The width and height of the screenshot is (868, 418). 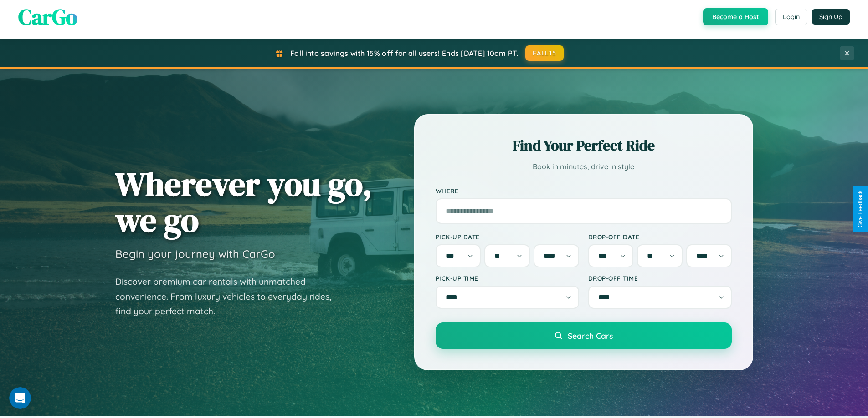 I want to click on h3: Begin your journey with CarGo, so click(x=195, y=254).